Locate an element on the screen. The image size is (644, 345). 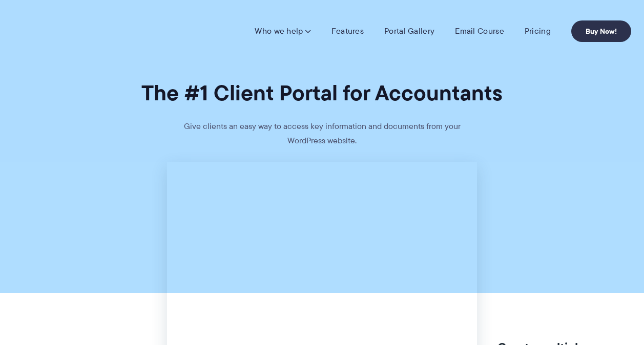
p: Give clients an easy way to access key information and documents from your WordPress website. is located at coordinates (322, 141).